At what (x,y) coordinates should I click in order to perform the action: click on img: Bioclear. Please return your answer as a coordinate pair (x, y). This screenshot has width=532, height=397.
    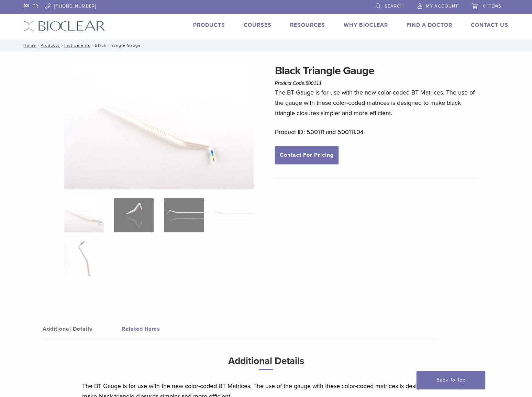
    Looking at the image, I should click on (64, 25).